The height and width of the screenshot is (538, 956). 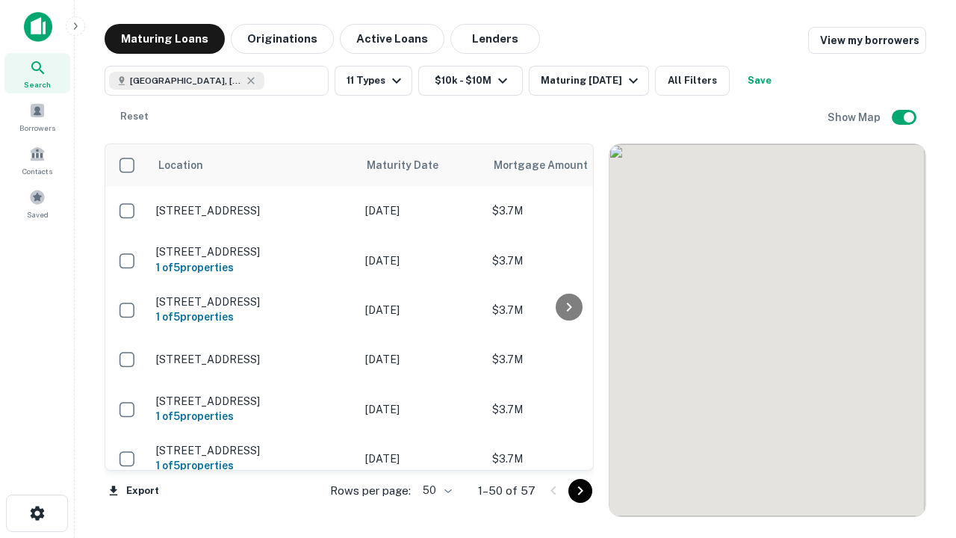 What do you see at coordinates (282, 39) in the screenshot?
I see `button: Originations` at bounding box center [282, 39].